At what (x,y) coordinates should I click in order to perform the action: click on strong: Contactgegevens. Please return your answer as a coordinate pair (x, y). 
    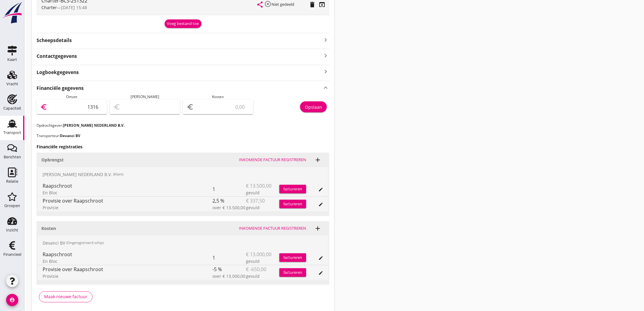
    Looking at the image, I should click on (57, 56).